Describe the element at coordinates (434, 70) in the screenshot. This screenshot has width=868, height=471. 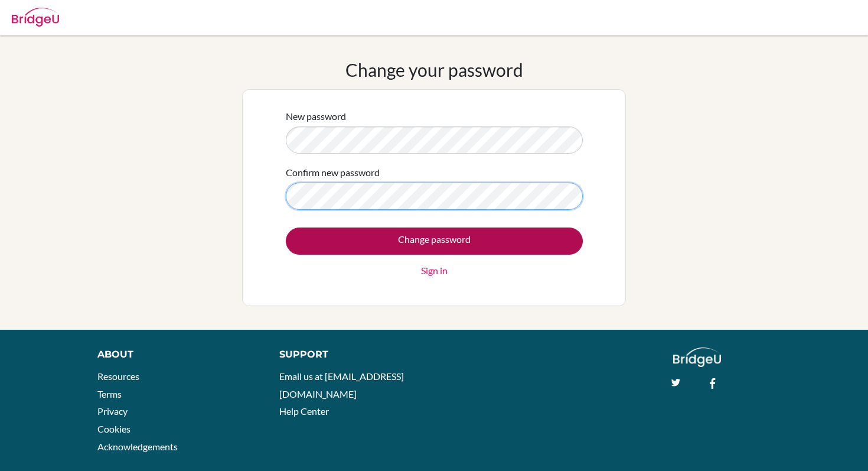
I see `h1: Change your password` at that location.